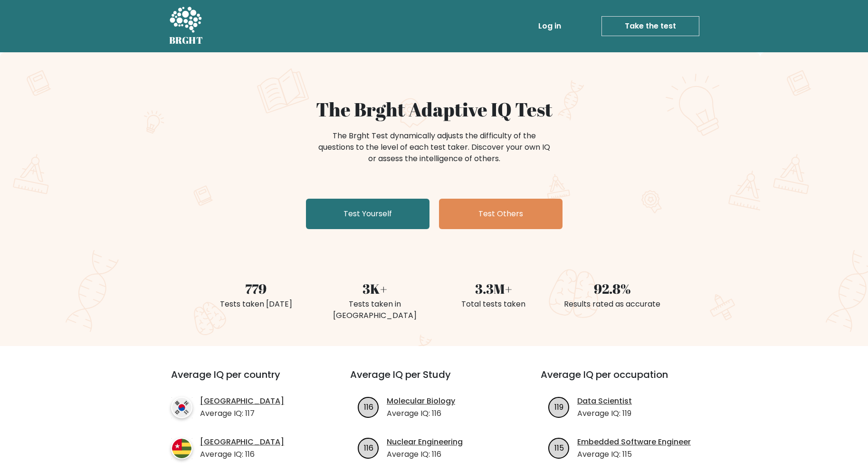 The width and height of the screenshot is (868, 472). Describe the element at coordinates (243, 380) in the screenshot. I see `h3: Average IQ per country` at that location.